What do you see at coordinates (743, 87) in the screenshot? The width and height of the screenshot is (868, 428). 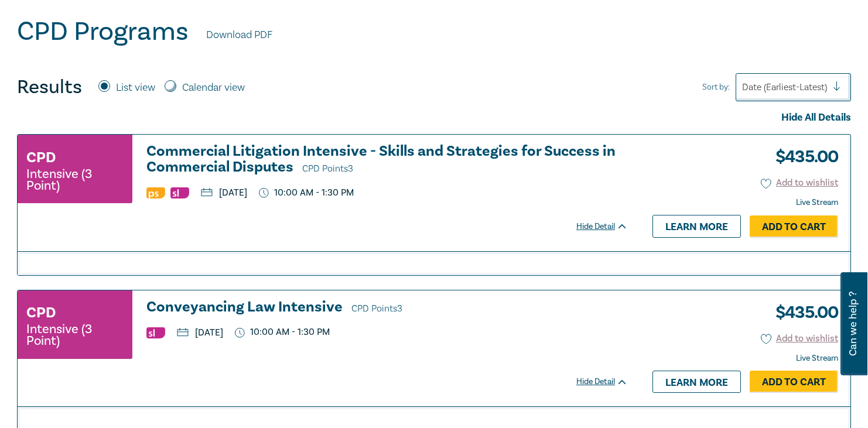 I see `input: Sort by` at bounding box center [743, 87].